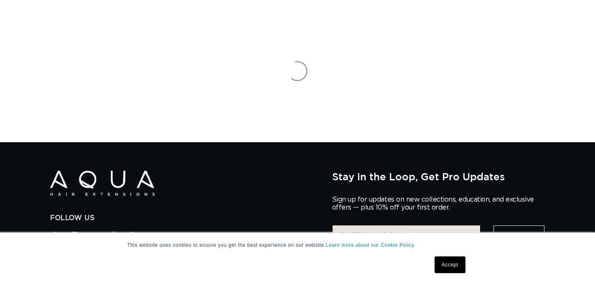  I want to click on input: ENTER YOUR EMAIL, so click(406, 236).